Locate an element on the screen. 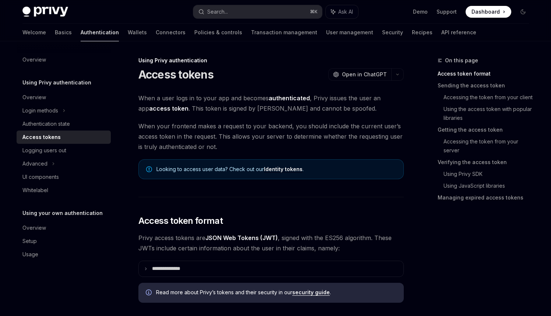 Image resolution: width=551 pixels, height=316 pixels. a: Welcome is located at coordinates (34, 32).